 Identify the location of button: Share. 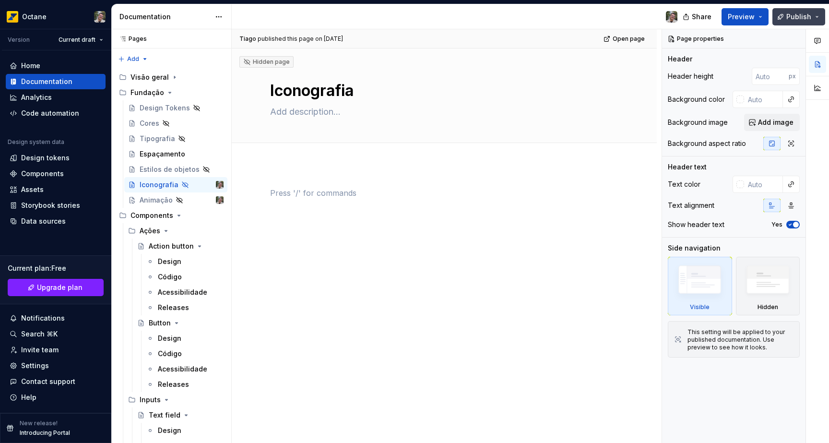
(698, 17).